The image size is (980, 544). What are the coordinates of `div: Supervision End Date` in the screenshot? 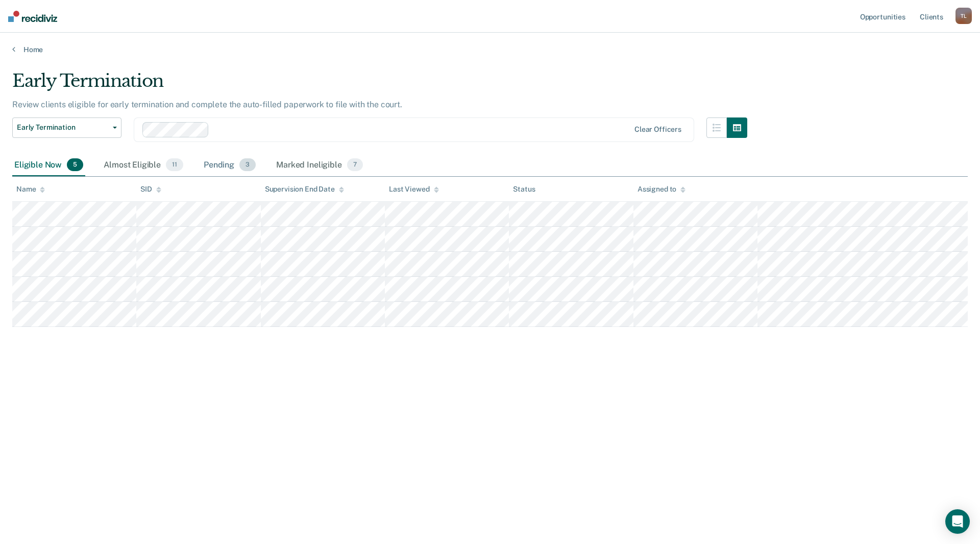 It's located at (304, 189).